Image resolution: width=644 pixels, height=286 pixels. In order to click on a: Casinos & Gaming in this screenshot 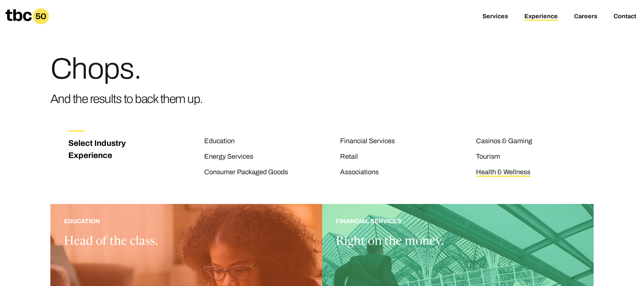, I will do `click(504, 141)`.